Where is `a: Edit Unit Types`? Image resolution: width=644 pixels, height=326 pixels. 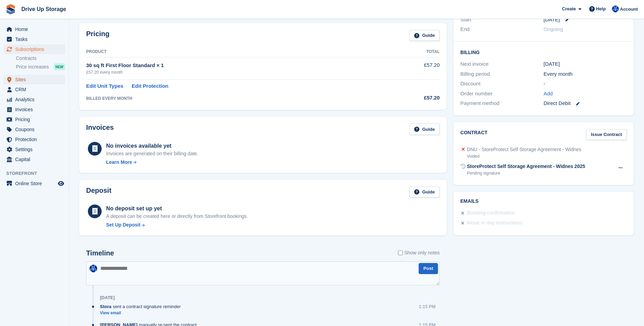 a: Edit Unit Types is located at coordinates (105, 86).